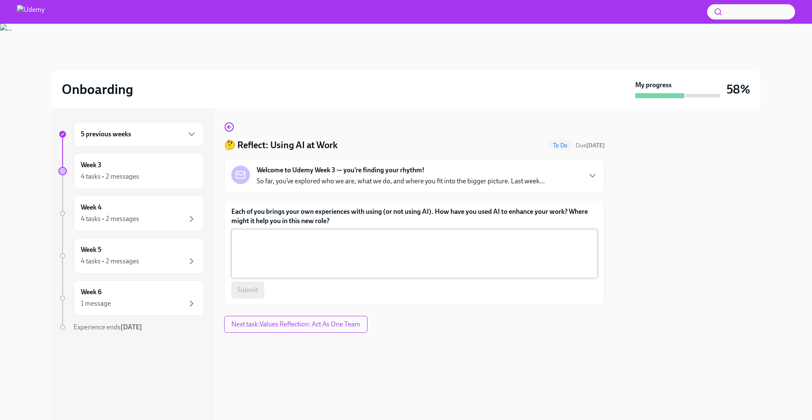  Describe the element at coordinates (131, 171) in the screenshot. I see `a: Week 34 tasks • 2 messages` at that location.